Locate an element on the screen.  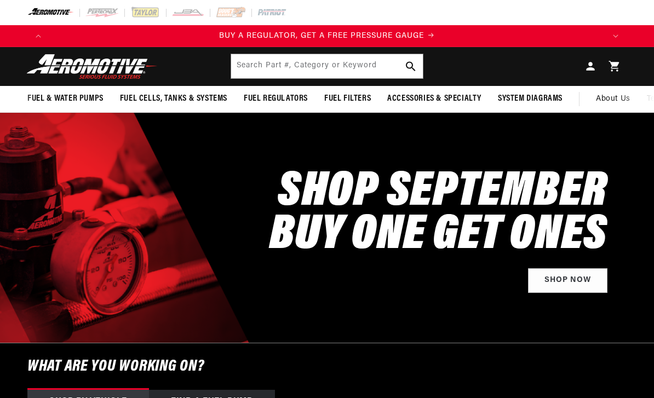
a: BUY A REGULATOR, GET A FREE PRESSURE GAUGE is located at coordinates (327, 36).